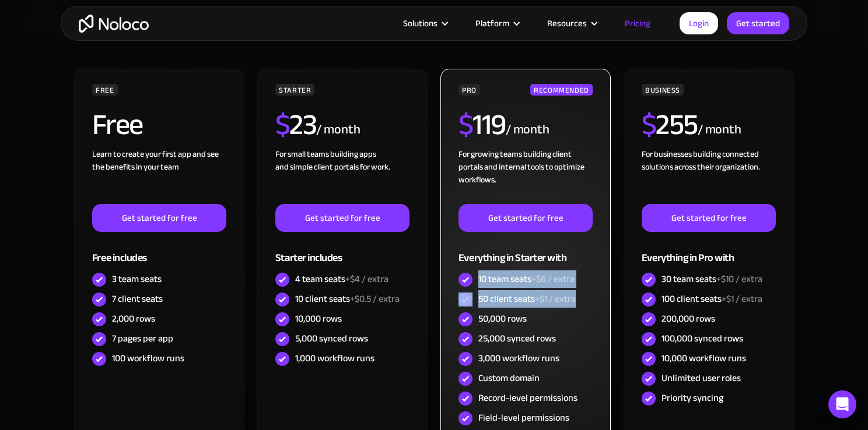 This screenshot has width=868, height=430. What do you see at coordinates (319, 319) in the screenshot?
I see `div: 10,000 rows` at bounding box center [319, 319].